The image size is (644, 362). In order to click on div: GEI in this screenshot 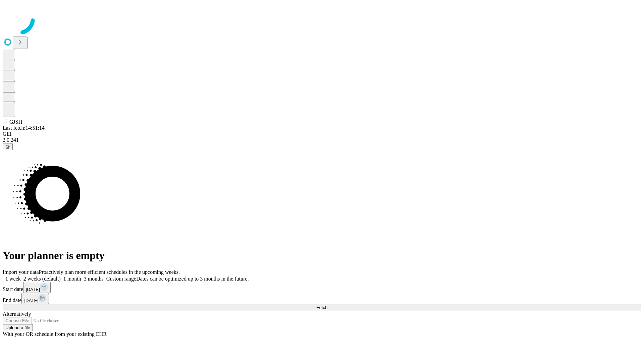, I will do `click(322, 134)`.